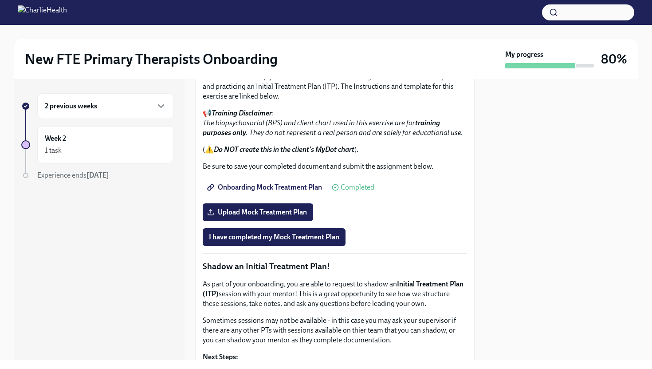 The height and width of the screenshot is (369, 652). What do you see at coordinates (55, 138) in the screenshot?
I see `h6: Week 2` at bounding box center [55, 138].